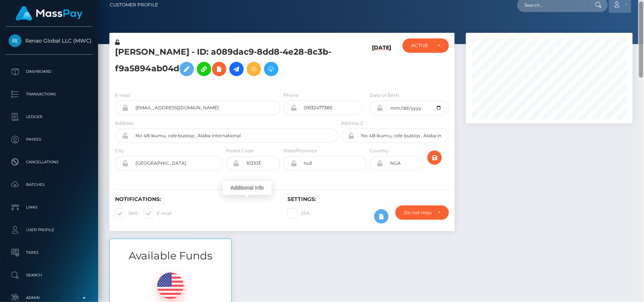 The width and height of the screenshot is (644, 302). I want to click on label: Address, so click(124, 123).